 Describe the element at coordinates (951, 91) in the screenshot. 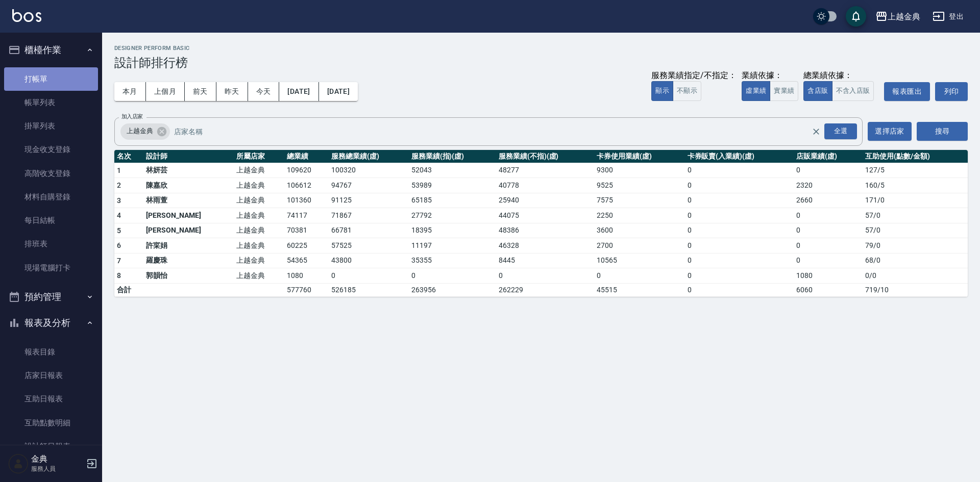

I see `button: 列印` at that location.